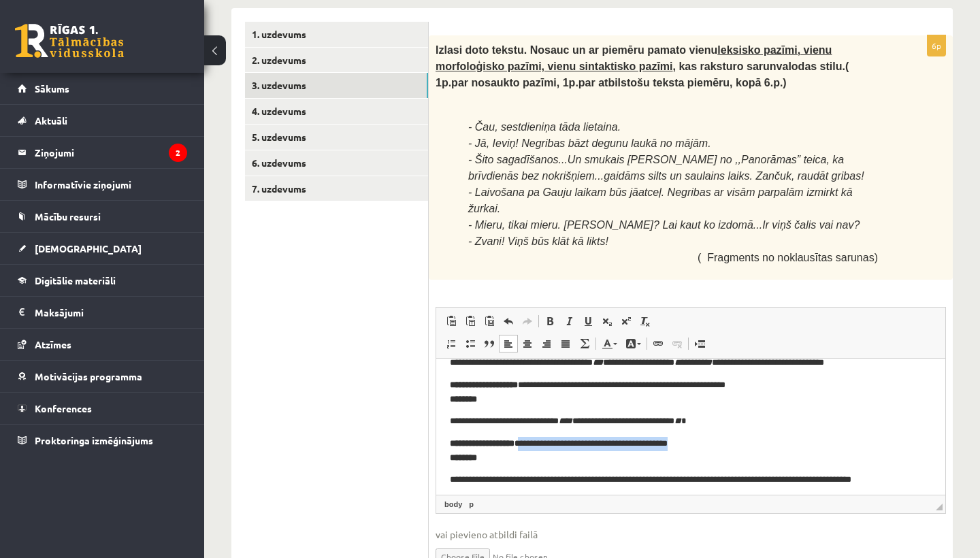 This screenshot has height=558, width=980. I want to click on span: - Jā, Ieviņ! Negribas bāzt degunu laukā no mājām., so click(589, 143).